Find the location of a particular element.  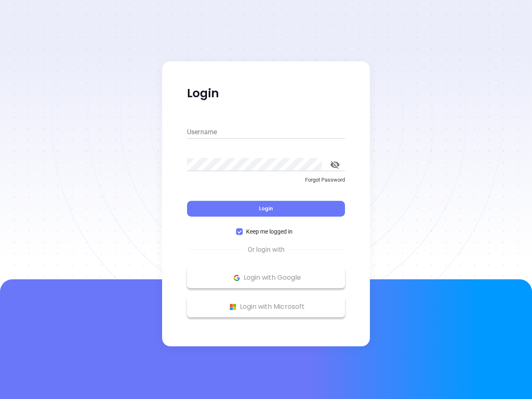

button: Google Logo Login with Google is located at coordinates (266, 277).